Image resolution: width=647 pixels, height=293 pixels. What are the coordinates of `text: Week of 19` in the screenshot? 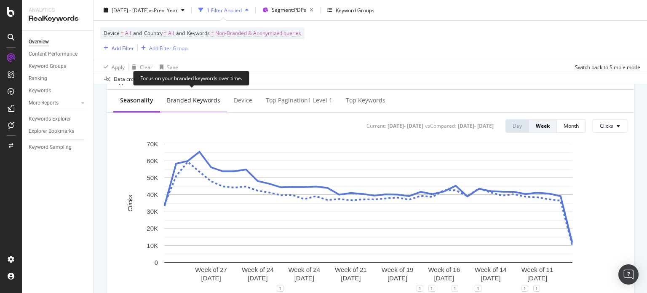 It's located at (398, 269).